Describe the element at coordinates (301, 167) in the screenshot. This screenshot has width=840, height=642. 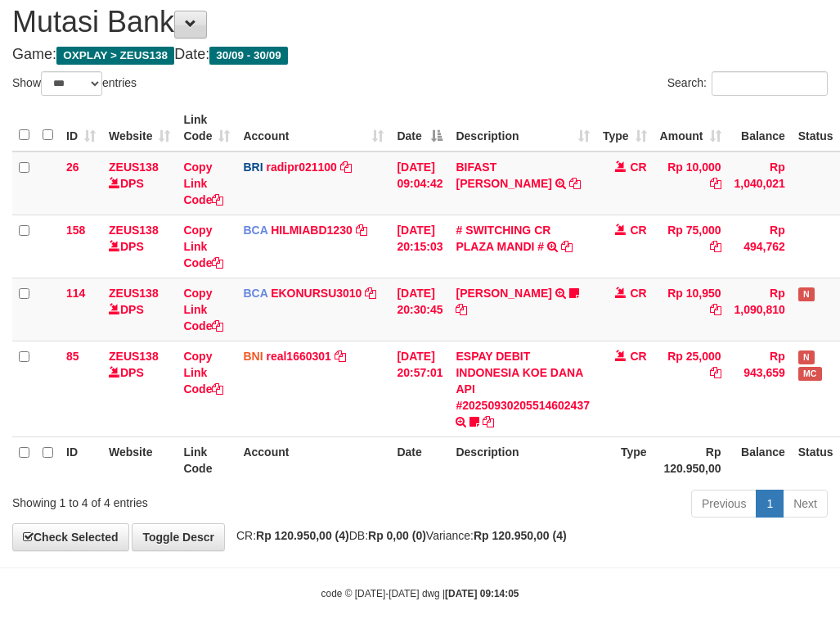
I see `a: radipr021100` at that location.